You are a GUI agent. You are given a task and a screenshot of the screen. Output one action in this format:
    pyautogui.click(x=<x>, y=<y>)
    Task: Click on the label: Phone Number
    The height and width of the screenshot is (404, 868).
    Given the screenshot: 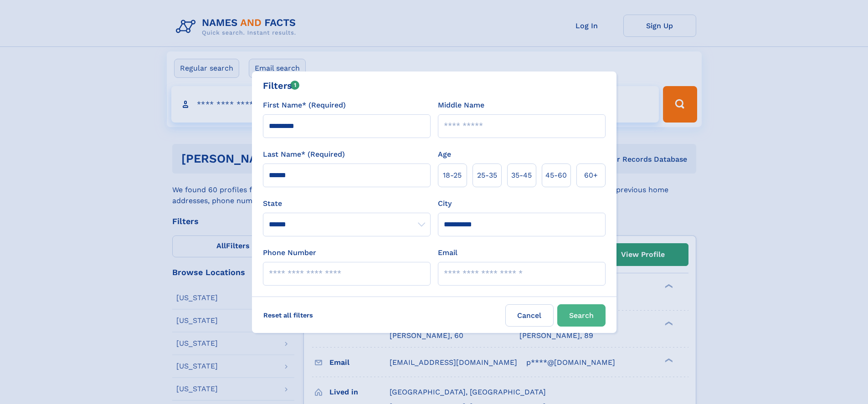 What is the action you would take?
    pyautogui.click(x=290, y=252)
    